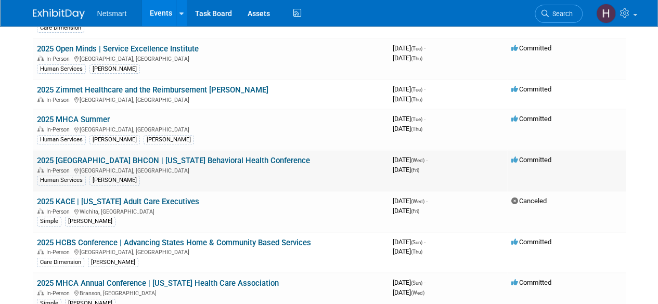 This screenshot has width=658, height=304. What do you see at coordinates (59, 14) in the screenshot?
I see `img: ExhibitDay` at bounding box center [59, 14].